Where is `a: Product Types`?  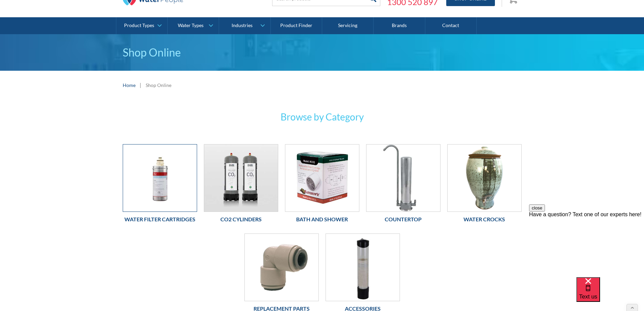
a: Product Types is located at coordinates (142, 26).